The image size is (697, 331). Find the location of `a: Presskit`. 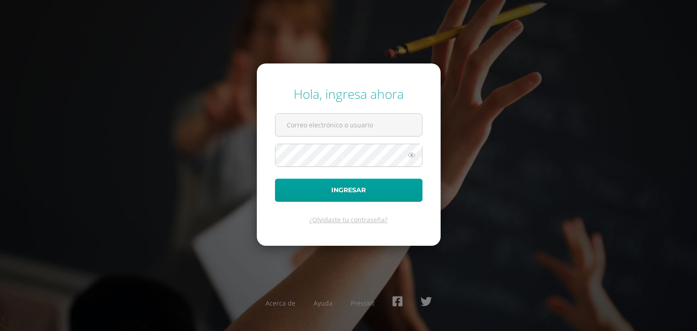

a: Presskit is located at coordinates (362, 303).